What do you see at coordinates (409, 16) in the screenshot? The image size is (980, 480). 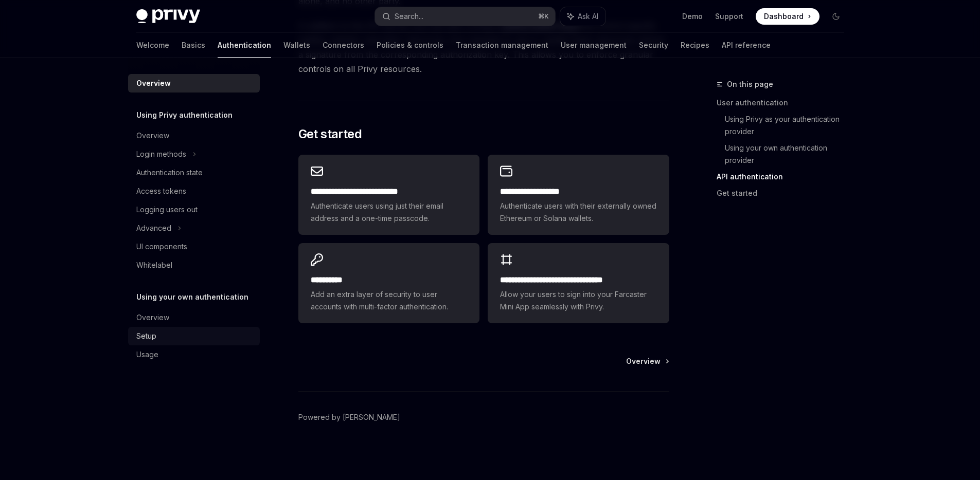 I see `div: Search...` at bounding box center [409, 16].